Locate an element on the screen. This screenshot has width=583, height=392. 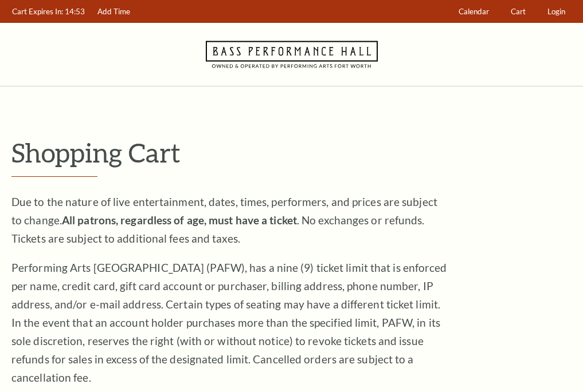
strong: All patrons, regardless of age, must have a ticket is located at coordinates (179, 220).